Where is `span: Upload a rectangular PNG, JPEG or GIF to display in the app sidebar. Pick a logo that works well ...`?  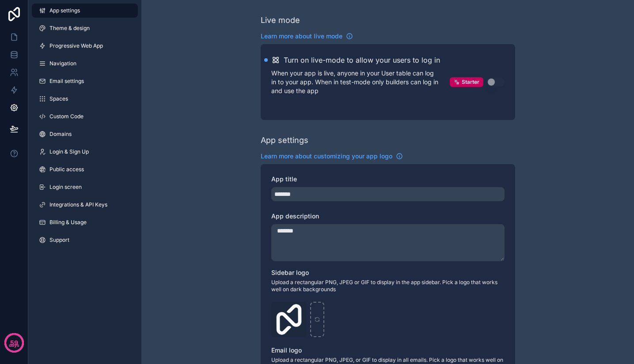 span: Upload a rectangular PNG, JPEG or GIF to display in the app sidebar. Pick a logo that works well ... is located at coordinates (388, 286).